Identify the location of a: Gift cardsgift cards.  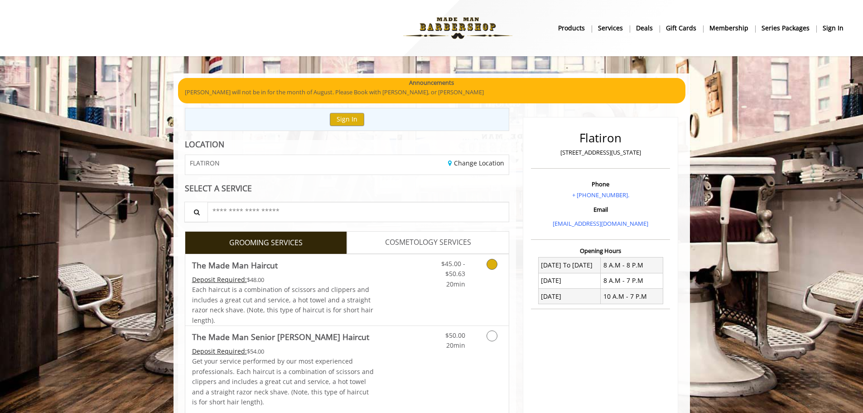
(681, 28).